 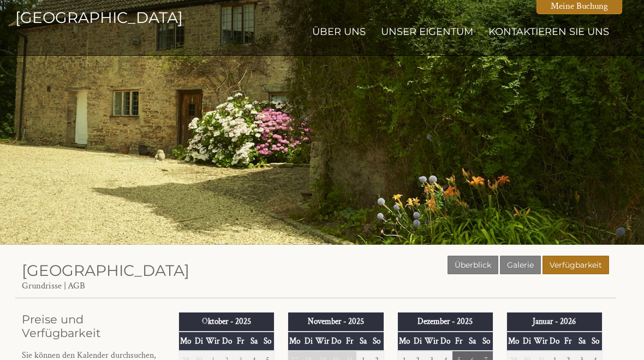 What do you see at coordinates (576, 265) in the screenshot?
I see `a: Verfügbarkeit` at bounding box center [576, 265].